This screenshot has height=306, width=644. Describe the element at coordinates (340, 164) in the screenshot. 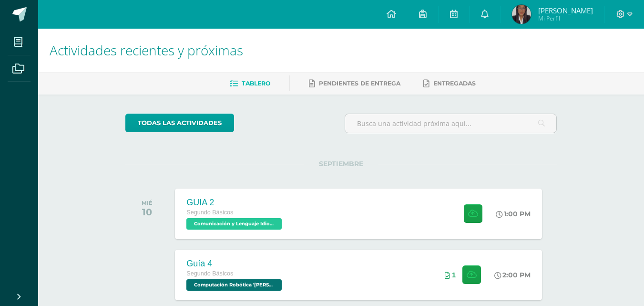

I see `span: SEPTIEMBRE` at that location.